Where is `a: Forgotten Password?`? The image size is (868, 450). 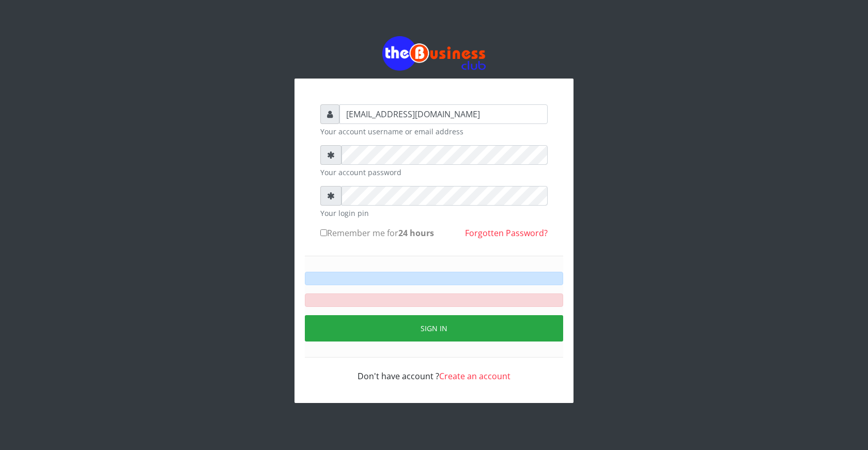
a: Forgotten Password? is located at coordinates (507, 233).